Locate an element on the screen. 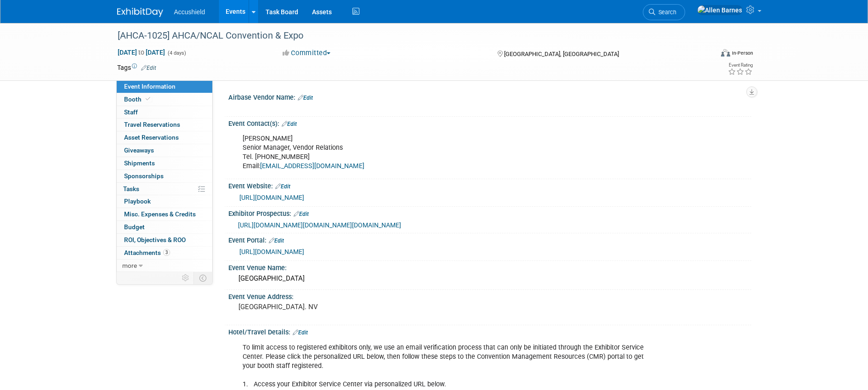 Image resolution: width=868 pixels, height=390 pixels. span: Travel Reservations is located at coordinates (152, 124).